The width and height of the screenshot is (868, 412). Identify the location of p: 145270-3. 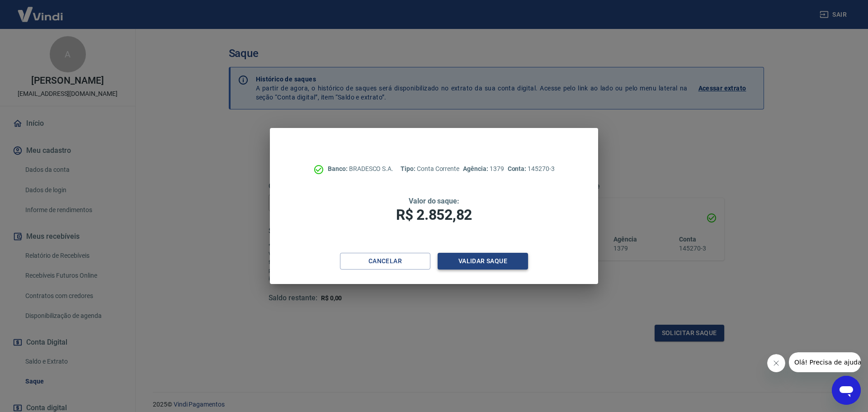
(532, 169).